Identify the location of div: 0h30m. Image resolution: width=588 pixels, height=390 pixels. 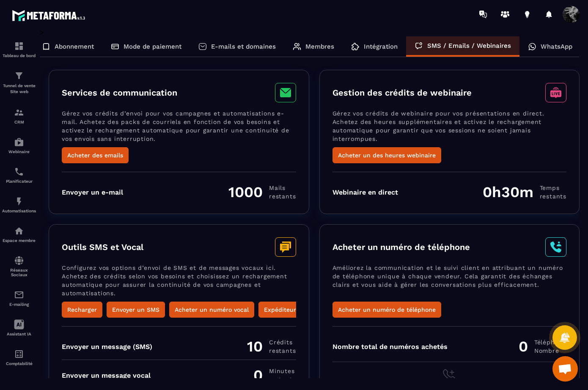
(525, 192).